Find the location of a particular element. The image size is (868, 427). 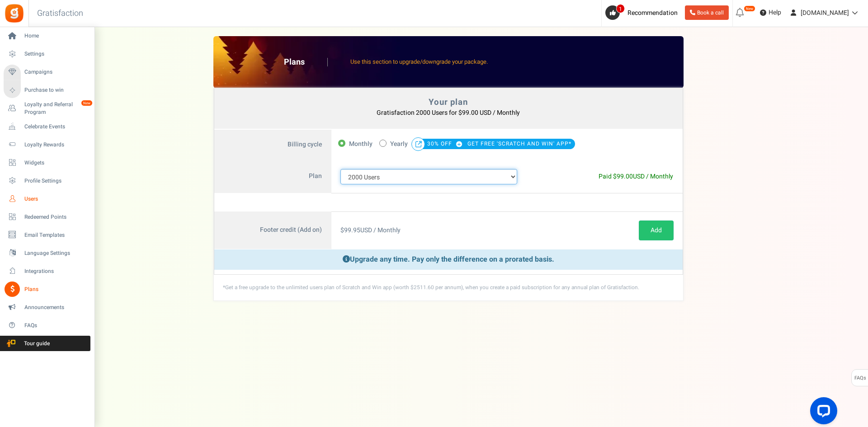

div: *Get a free upgrade to the unlimited users plan of Scratch and Win app (worth $2511.60 per annum)... is located at coordinates (448, 287).